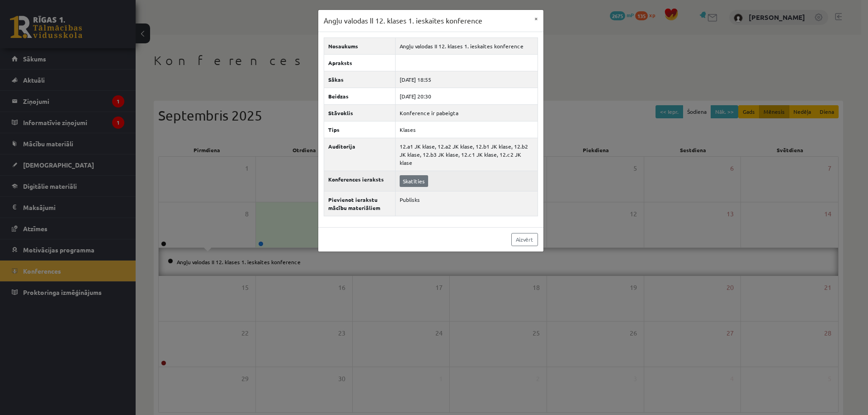 The width and height of the screenshot is (868, 415). What do you see at coordinates (359, 46) in the screenshot?
I see `th: Nosaukums` at bounding box center [359, 46].